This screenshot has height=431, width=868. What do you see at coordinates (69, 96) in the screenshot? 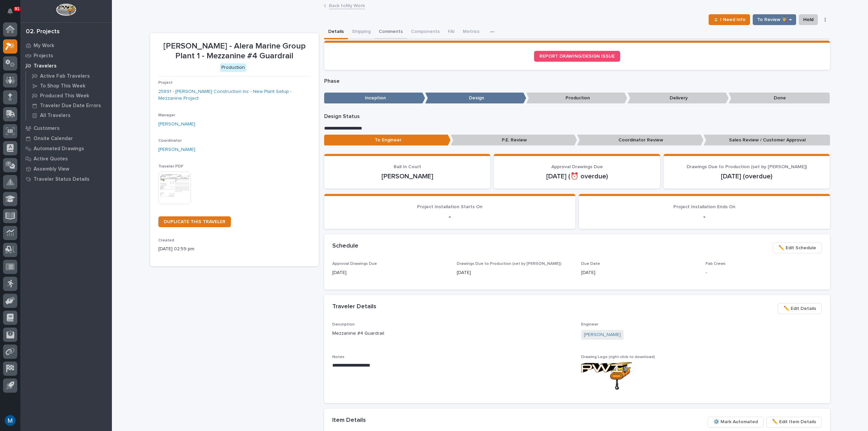
I see `a: Produced This Week` at bounding box center [69, 96].